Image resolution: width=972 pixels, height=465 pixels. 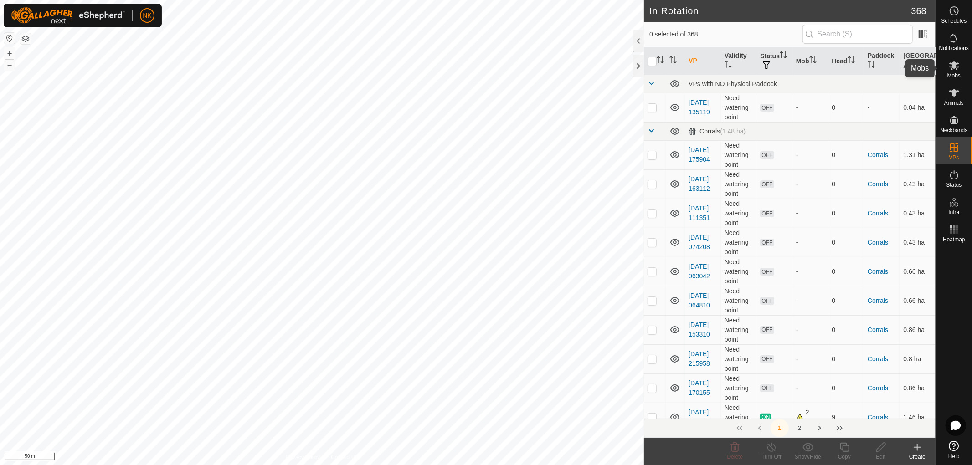 I want to click on span: Status, so click(x=953, y=185).